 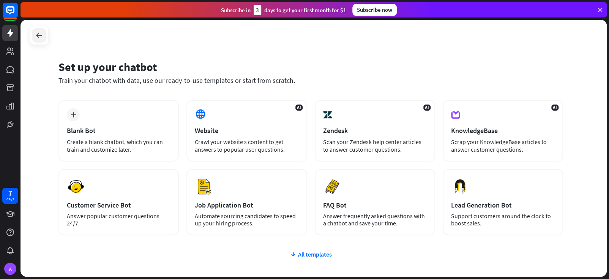 I want to click on div: Train your chatbot with data, use our ready-to-use templates or start from scratch., so click(x=311, y=80).